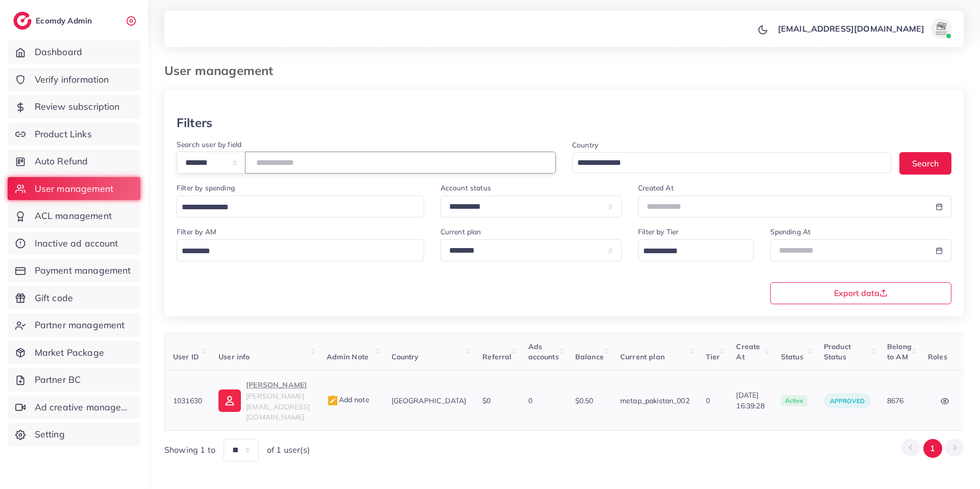 This screenshot has width=980, height=489. What do you see at coordinates (847, 401) in the screenshot?
I see `span: approved` at bounding box center [847, 401].